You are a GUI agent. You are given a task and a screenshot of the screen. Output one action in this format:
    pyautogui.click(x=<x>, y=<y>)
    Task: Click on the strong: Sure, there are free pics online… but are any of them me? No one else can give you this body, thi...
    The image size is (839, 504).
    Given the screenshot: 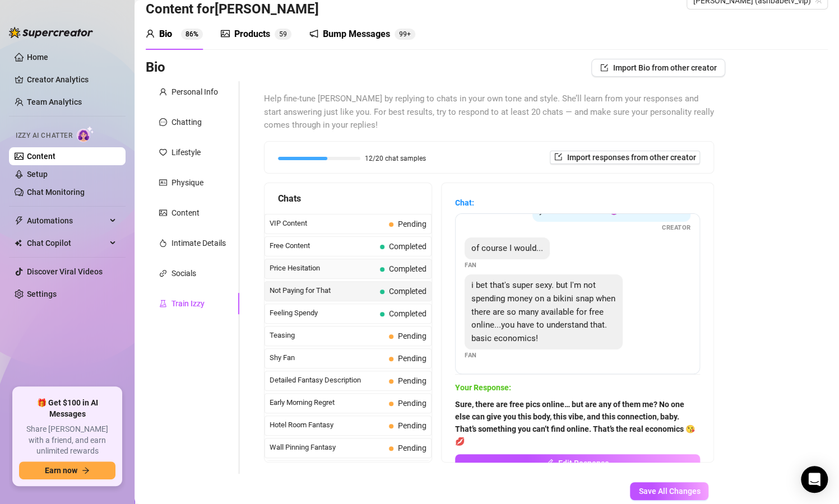 What is the action you would take?
    pyautogui.click(x=575, y=423)
    